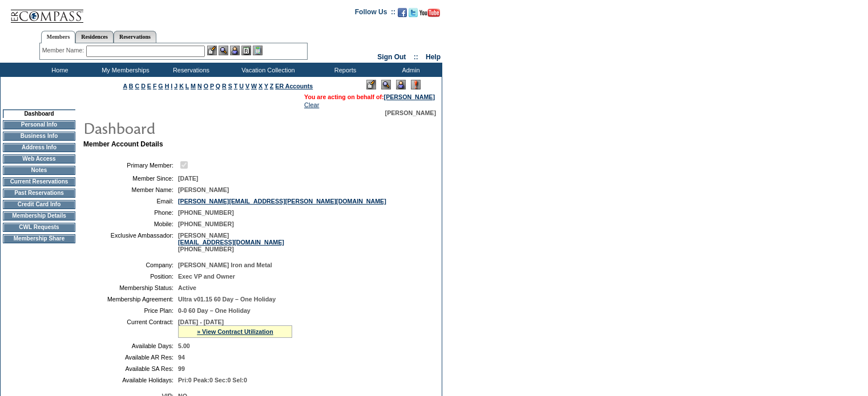 This screenshot has width=868, height=396. I want to click on a: V, so click(247, 86).